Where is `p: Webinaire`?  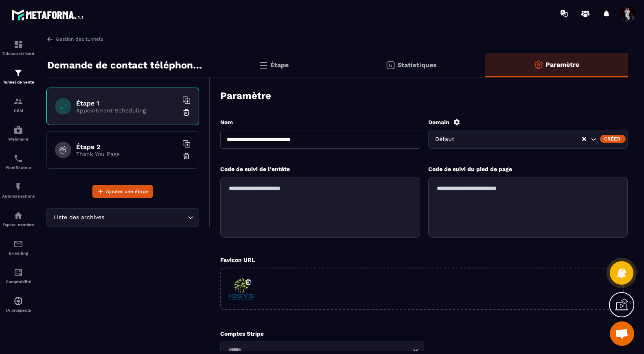 p: Webinaire is located at coordinates (18, 139).